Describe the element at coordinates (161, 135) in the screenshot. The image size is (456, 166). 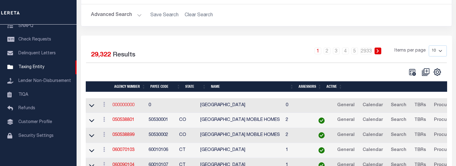
I see `td: 50530002` at that location.